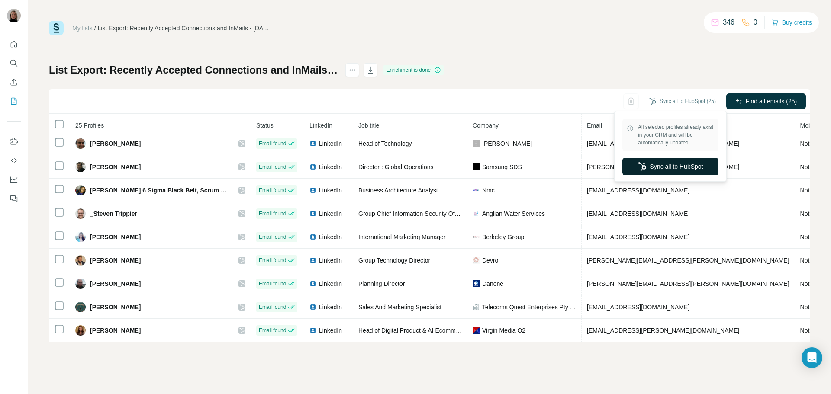 Image resolution: width=831 pixels, height=394 pixels. What do you see at coordinates (14, 142) in the screenshot?
I see `button: Use Surfe on LinkedIn` at bounding box center [14, 142].